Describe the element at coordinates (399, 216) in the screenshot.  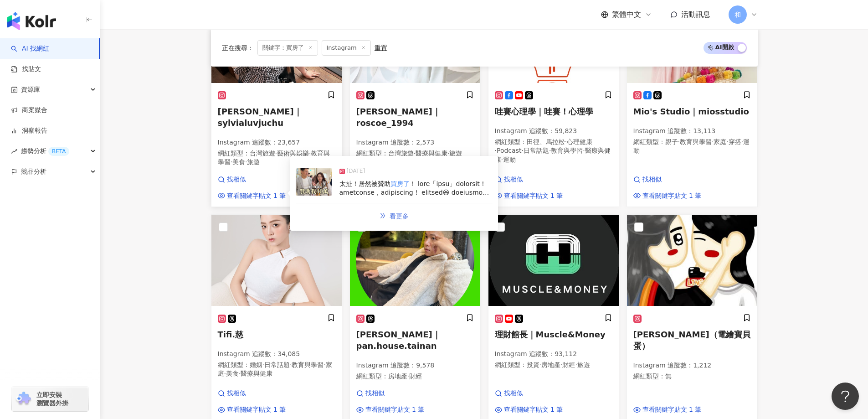
I see `span: 看更多` at that location.